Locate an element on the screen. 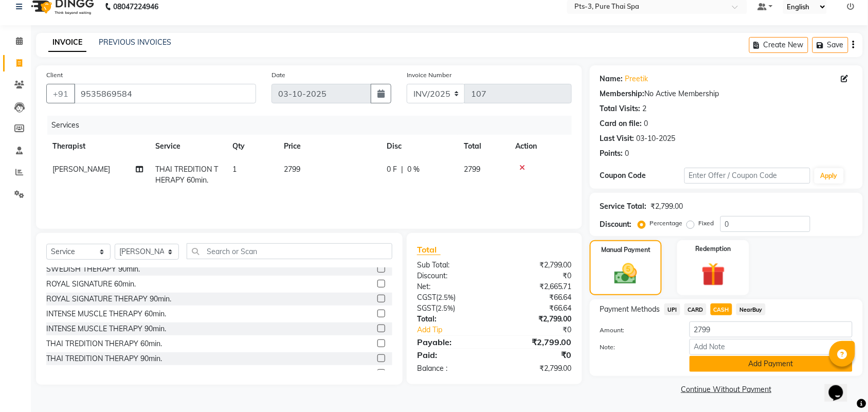 The width and height of the screenshot is (868, 412). div: SHIATSU THERAPY 60min. is located at coordinates (91, 373).